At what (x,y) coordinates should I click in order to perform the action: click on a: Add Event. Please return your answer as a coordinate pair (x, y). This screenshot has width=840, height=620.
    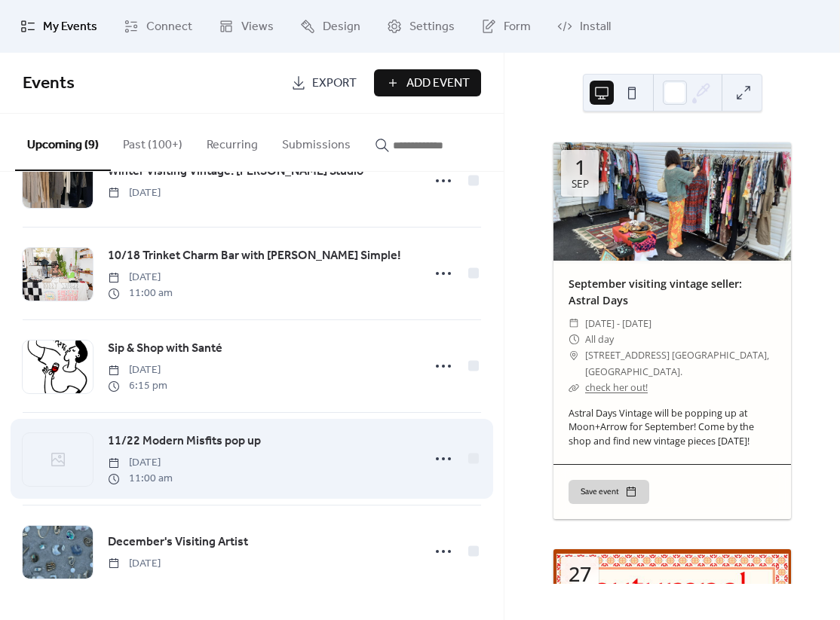
    Looking at the image, I should click on (427, 83).